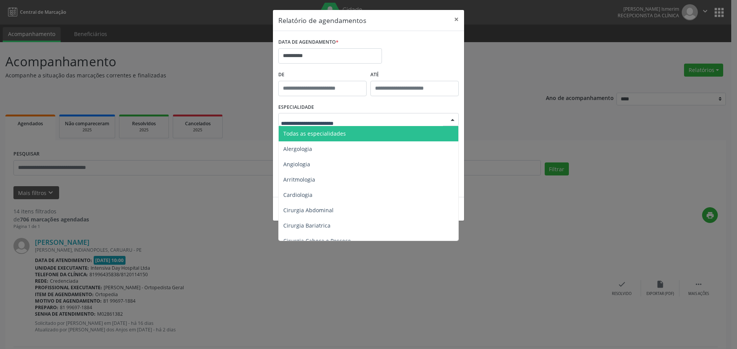 The image size is (737, 349). What do you see at coordinates (317, 241) in the screenshot?
I see `span: Cirurgia Cabeça e Pescoço` at bounding box center [317, 241].